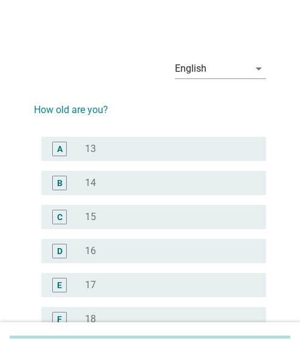 Image resolution: width=300 pixels, height=352 pixels. What do you see at coordinates (91, 285) in the screenshot?
I see `label: 17` at bounding box center [91, 285].